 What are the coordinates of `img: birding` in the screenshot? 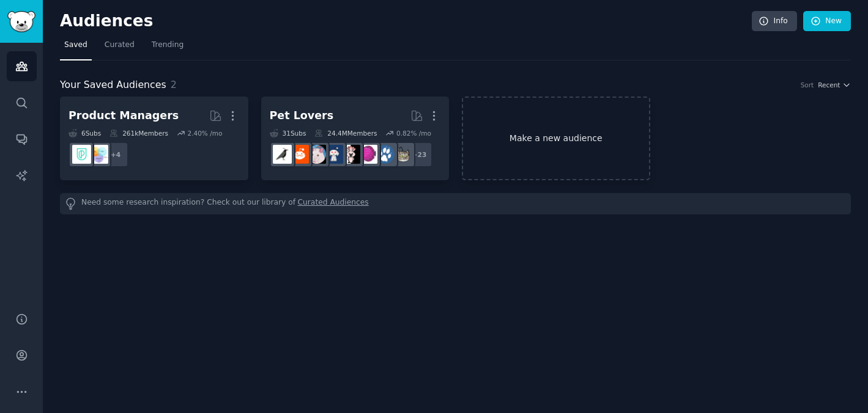 It's located at (282, 154).